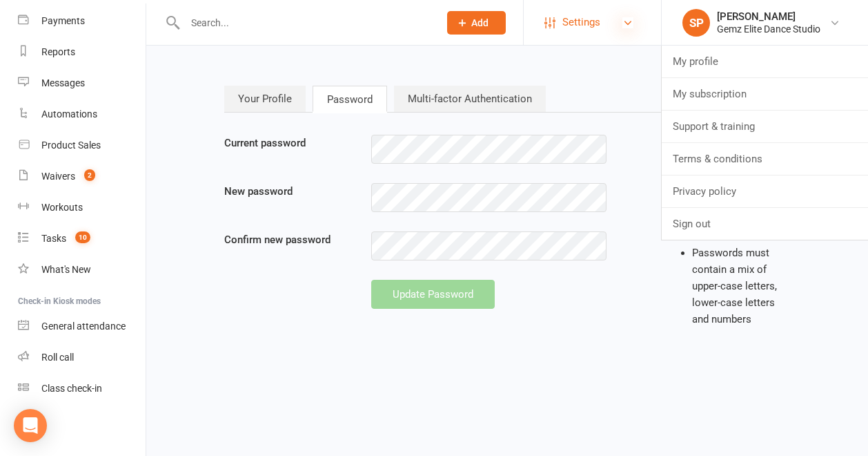  Describe the element at coordinates (62, 207) in the screenshot. I see `div: Workouts` at that location.